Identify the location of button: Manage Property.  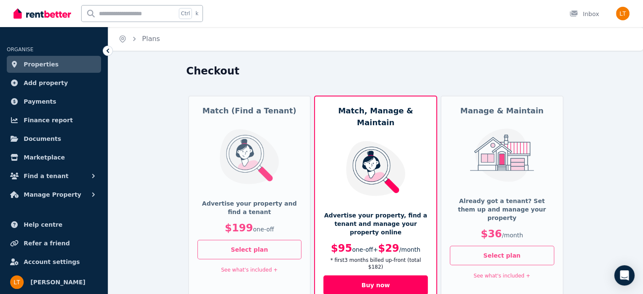
(54, 194).